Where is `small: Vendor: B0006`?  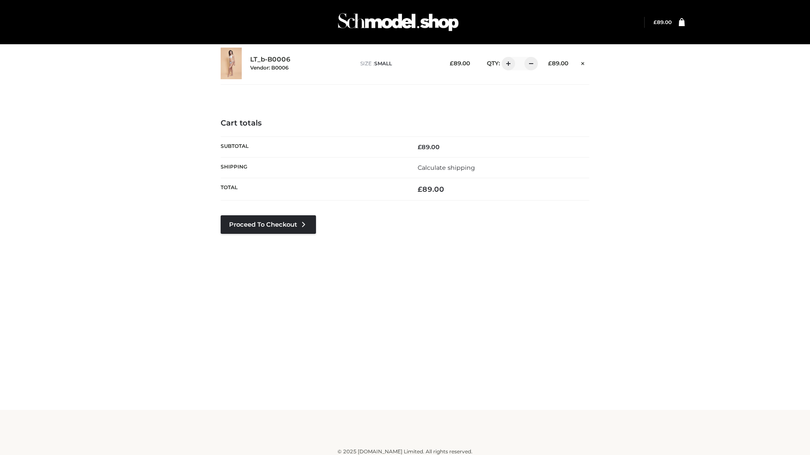 small: Vendor: B0006 is located at coordinates (269, 67).